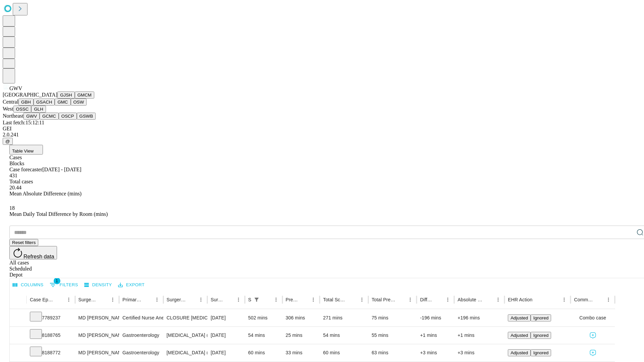  Describe the element at coordinates (12, 208) in the screenshot. I see `span: 18` at that location.